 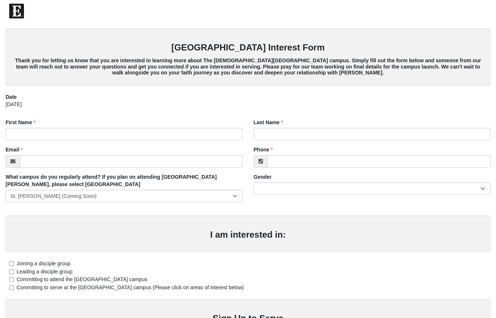 I want to click on h3: I am interested in:, so click(x=248, y=235).